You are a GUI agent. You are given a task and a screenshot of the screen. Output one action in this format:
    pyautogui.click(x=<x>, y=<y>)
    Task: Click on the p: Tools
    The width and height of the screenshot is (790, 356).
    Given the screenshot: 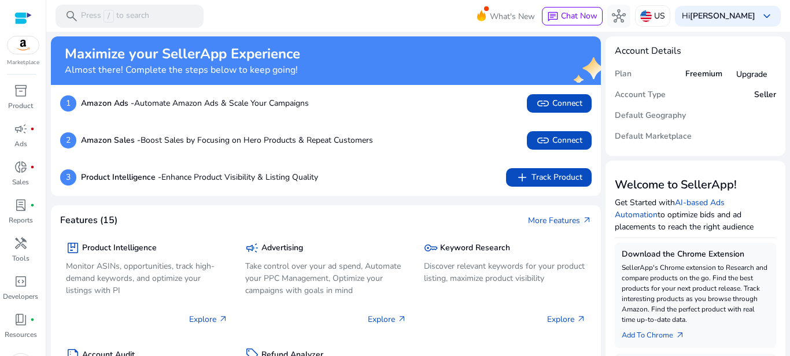 What is the action you would take?
    pyautogui.click(x=21, y=259)
    